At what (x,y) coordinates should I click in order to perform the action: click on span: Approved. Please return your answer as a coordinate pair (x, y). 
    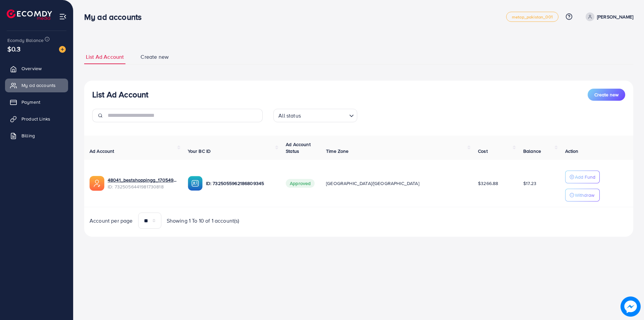
    Looking at the image, I should click on (300, 183).